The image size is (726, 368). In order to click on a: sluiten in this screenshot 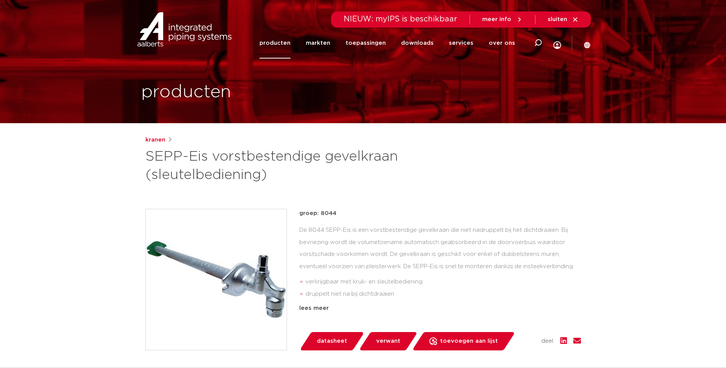, I will do `click(563, 20)`.